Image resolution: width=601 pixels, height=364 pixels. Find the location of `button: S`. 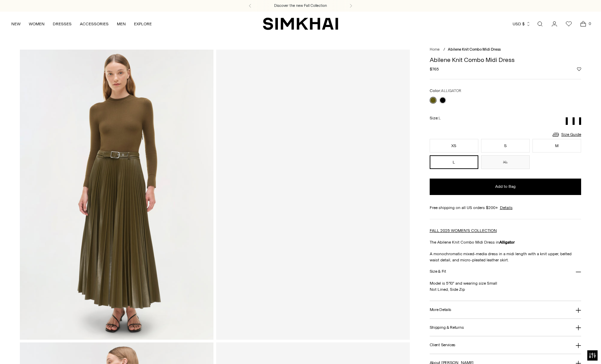

button: S is located at coordinates (505, 146).